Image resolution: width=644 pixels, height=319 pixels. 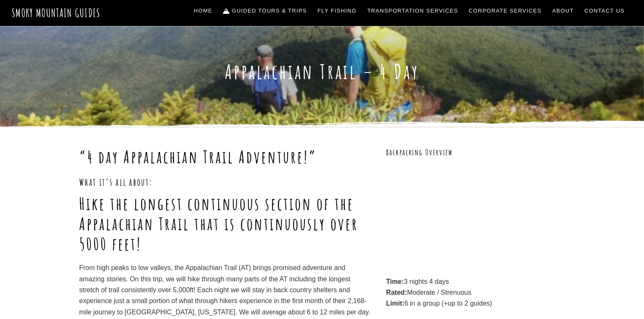 I want to click on a: Fly Fishing, so click(x=337, y=11).